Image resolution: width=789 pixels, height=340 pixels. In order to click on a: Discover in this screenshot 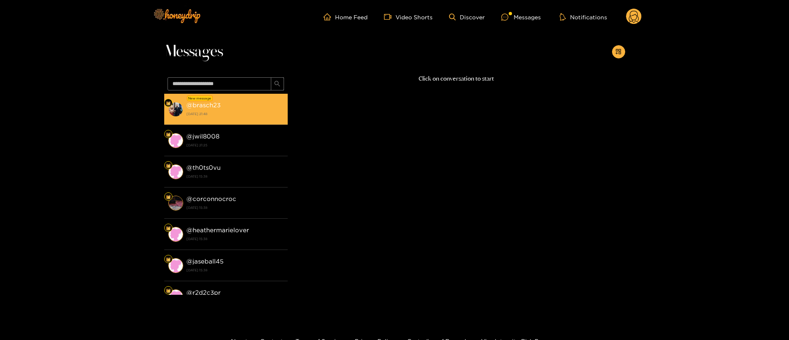, I will do `click(467, 17)`.